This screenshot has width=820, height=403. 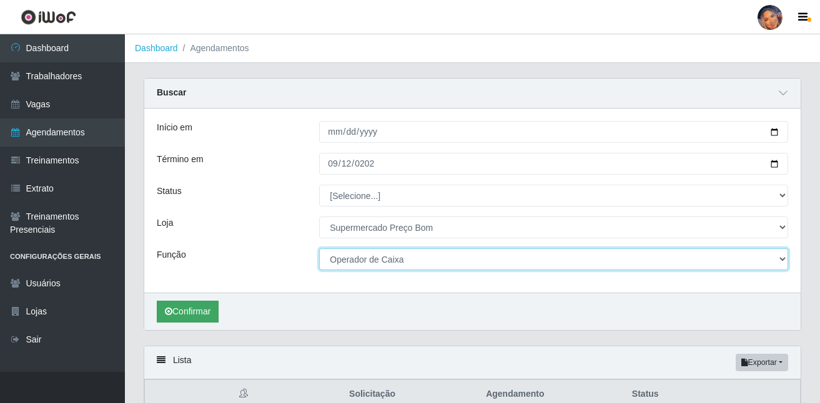 I want to click on label: Loja, so click(x=165, y=223).